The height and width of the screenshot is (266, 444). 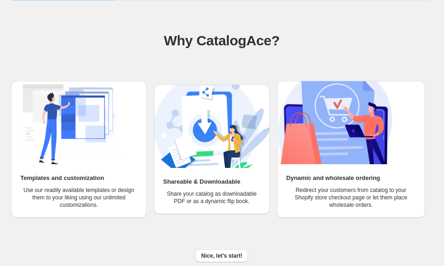 What do you see at coordinates (212, 126) in the screenshot?
I see `img: Shareable & Downloadable` at bounding box center [212, 126].